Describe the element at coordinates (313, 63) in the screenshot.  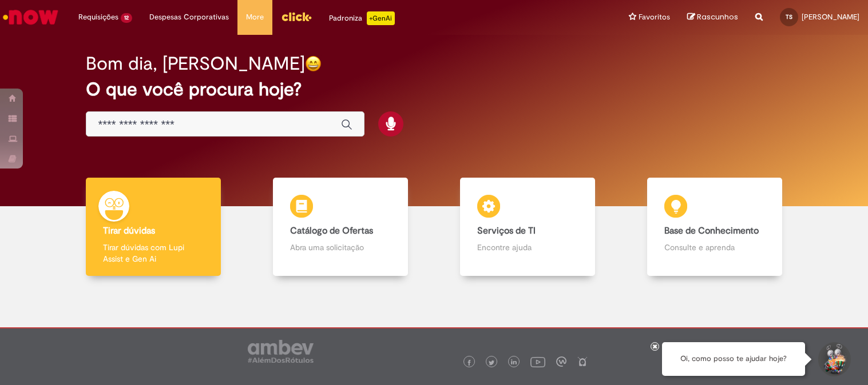
I see `img: happy-face.png` at that location.